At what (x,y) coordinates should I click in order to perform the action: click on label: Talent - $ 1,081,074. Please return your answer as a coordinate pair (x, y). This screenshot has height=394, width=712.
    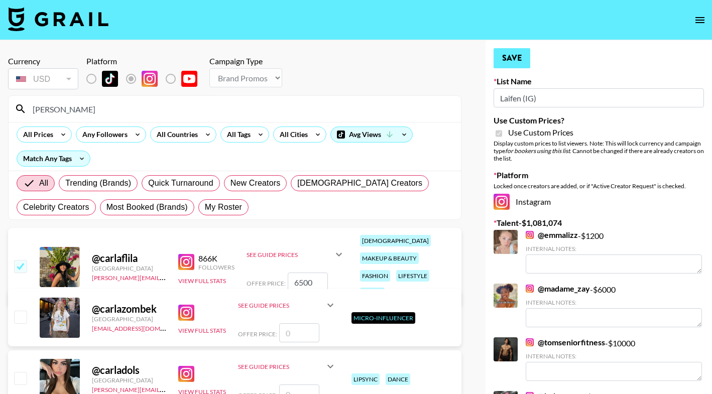
    Looking at the image, I should click on (599, 223).